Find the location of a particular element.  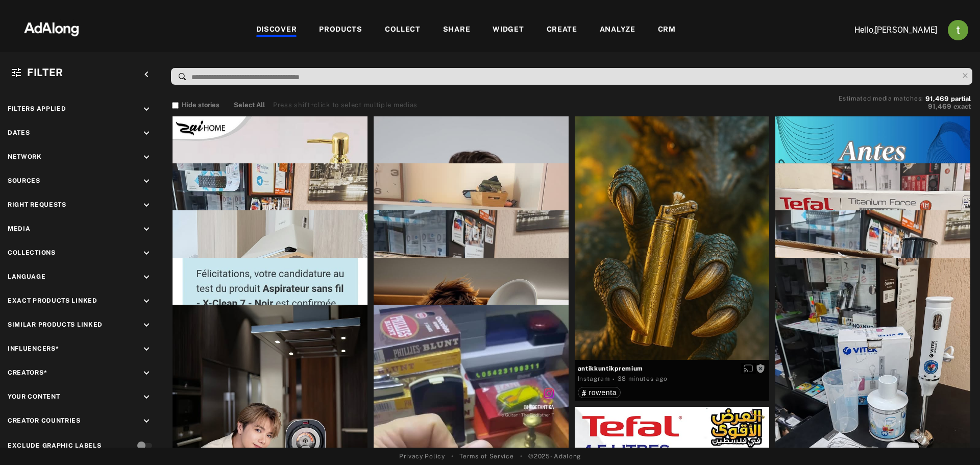

time: 2025-09-30T13:52:32.000Z is located at coordinates (642, 379).